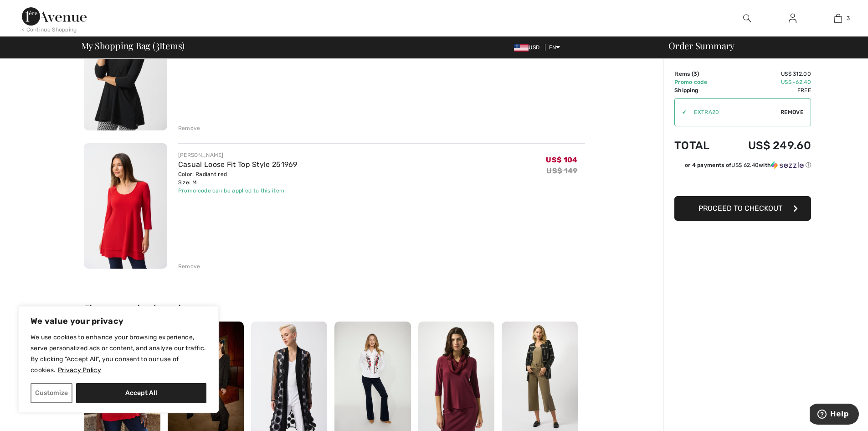 The height and width of the screenshot is (431, 868). Describe the element at coordinates (334, 309) in the screenshot. I see `h2: Shoppers also bought` at that location.